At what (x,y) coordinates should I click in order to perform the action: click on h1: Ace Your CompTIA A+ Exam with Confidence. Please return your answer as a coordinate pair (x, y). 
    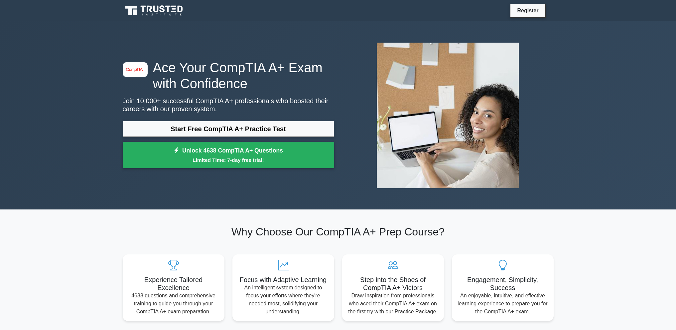
    Looking at the image, I should click on (228, 75).